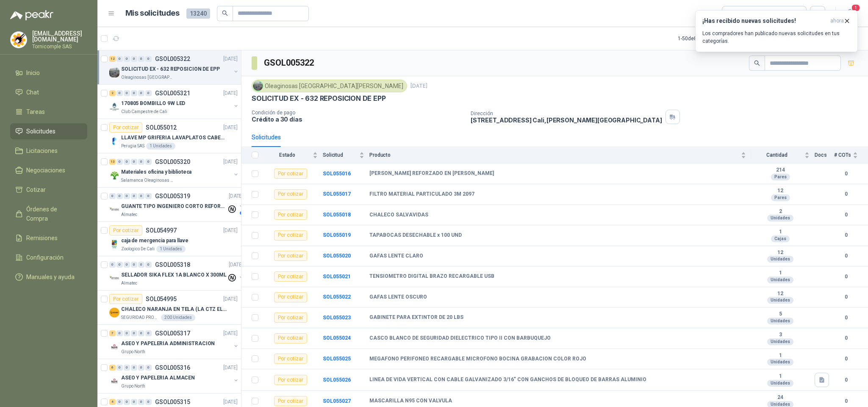  I want to click on a: Chat, so click(49, 92).